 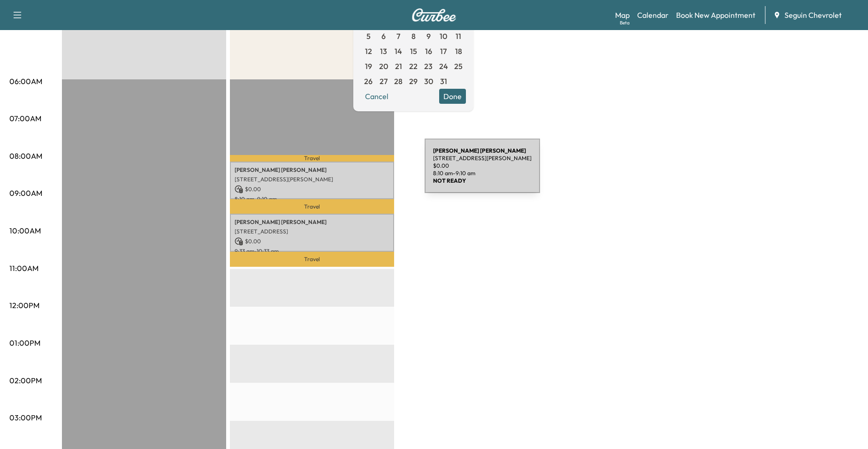 What do you see at coordinates (384, 66) in the screenshot?
I see `span: 20` at bounding box center [384, 66].